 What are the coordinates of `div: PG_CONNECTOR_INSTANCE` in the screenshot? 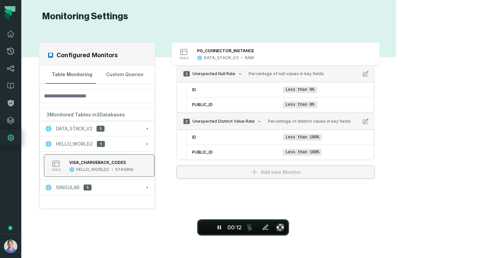 It's located at (225, 51).